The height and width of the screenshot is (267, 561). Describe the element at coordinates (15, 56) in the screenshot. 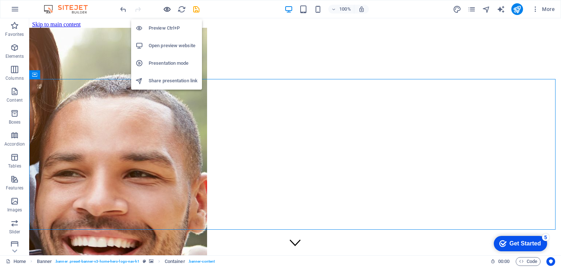

I see `p: Elements` at that location.